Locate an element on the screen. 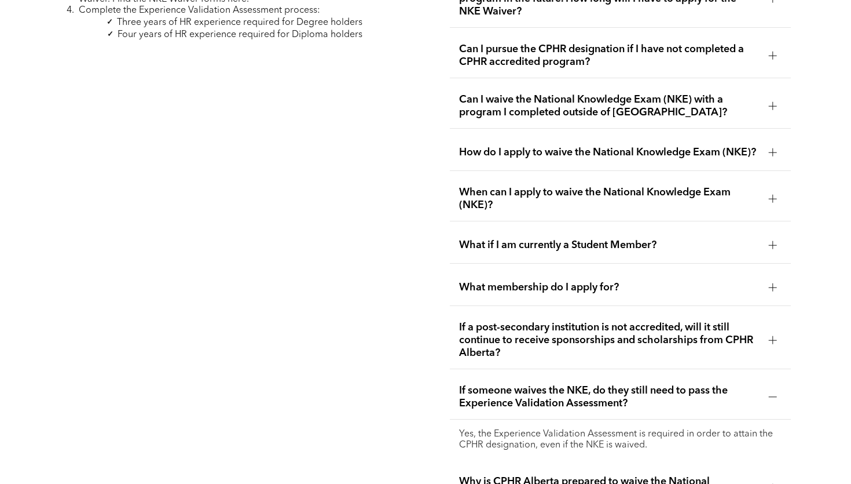 This screenshot has height=484, width=851. span: Four years of HR experience required for Diploma holders is located at coordinates (240, 35).